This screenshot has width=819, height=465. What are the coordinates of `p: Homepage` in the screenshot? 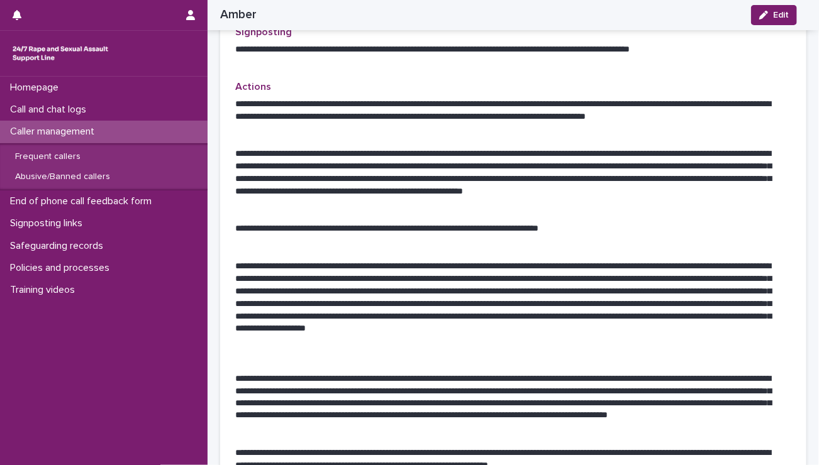 It's located at (36, 87).